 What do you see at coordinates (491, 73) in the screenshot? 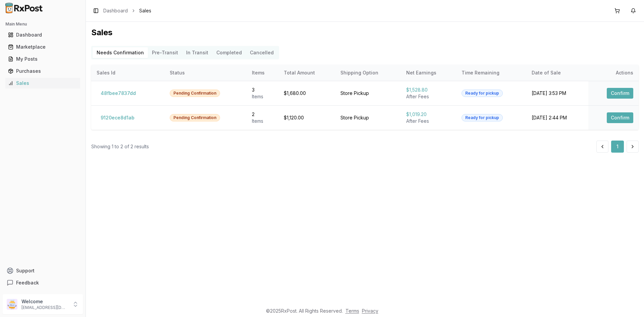
I see `th: Time Remaining` at bounding box center [491, 73].